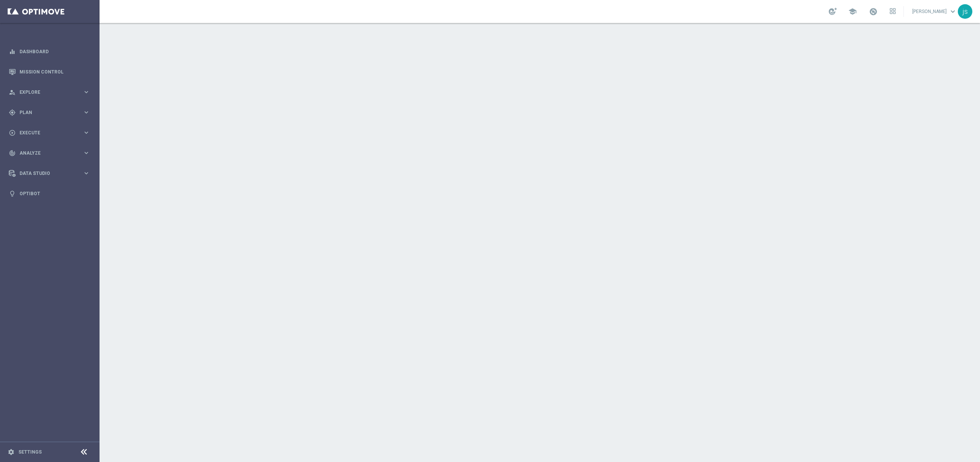 Image resolution: width=980 pixels, height=462 pixels. What do you see at coordinates (12, 153) in the screenshot?
I see `i: track_changes` at bounding box center [12, 153].